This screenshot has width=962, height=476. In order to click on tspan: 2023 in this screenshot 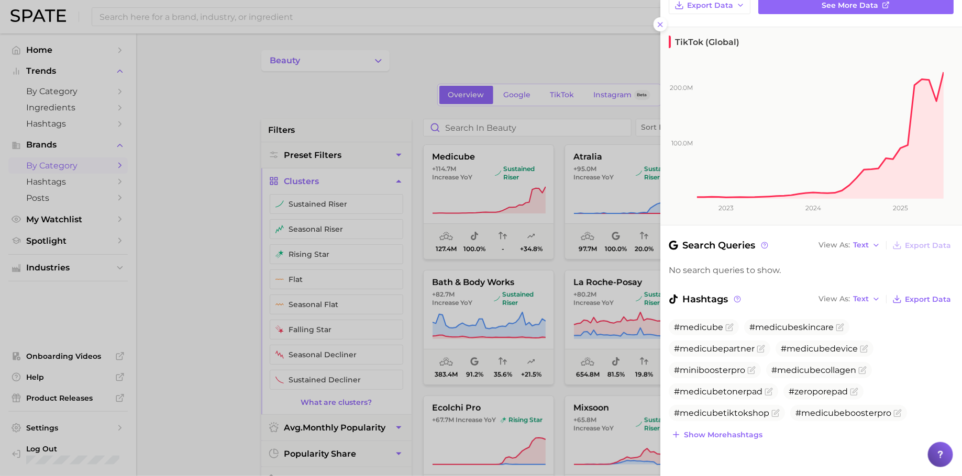, I will do `click(726, 208)`.